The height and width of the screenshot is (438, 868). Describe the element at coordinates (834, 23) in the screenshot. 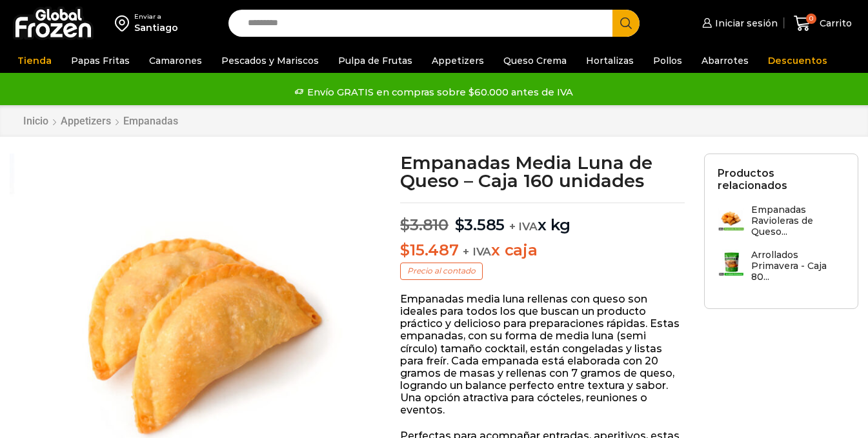

I see `span: Carrito` at that location.